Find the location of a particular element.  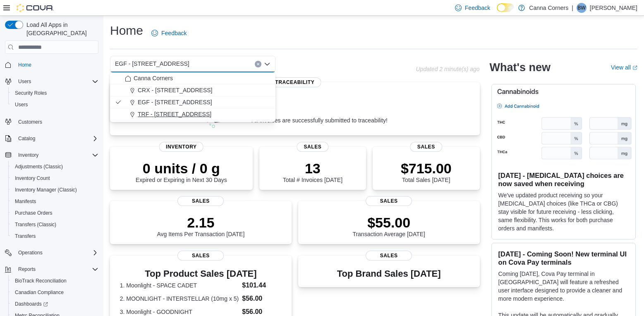

button: Manifests is located at coordinates (55, 201).